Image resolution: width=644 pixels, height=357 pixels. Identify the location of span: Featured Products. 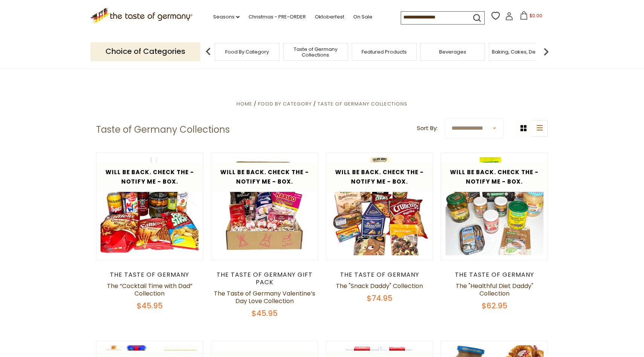
(384, 51).